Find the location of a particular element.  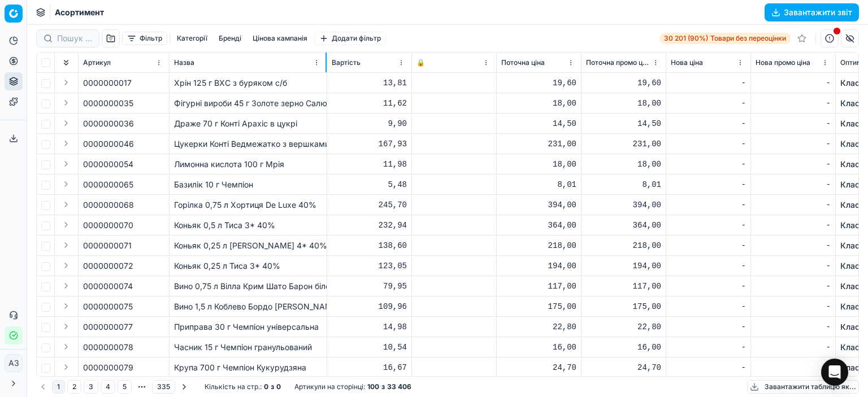

font: 117,00 is located at coordinates (562, 287).